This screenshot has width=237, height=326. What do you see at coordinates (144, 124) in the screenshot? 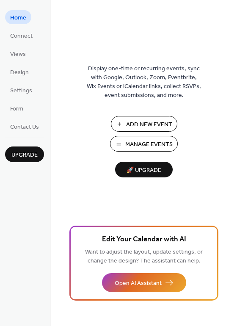
I see `button: Add New Event` at bounding box center [144, 124].